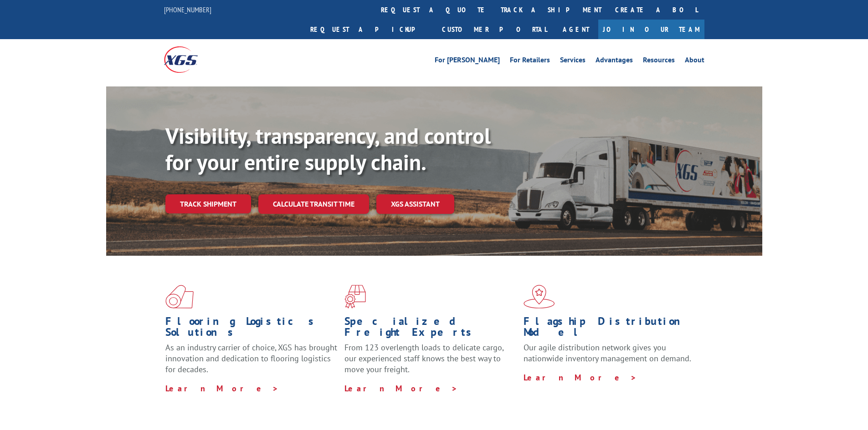 This screenshot has height=430, width=868. Describe the element at coordinates (659, 61) in the screenshot. I see `a: Resources` at that location.